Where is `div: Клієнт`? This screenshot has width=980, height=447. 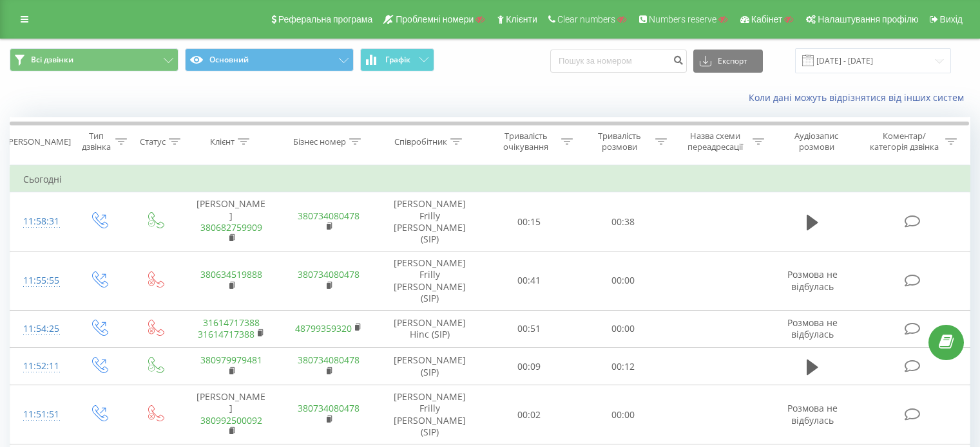 div: Клієнт is located at coordinates (222, 141).